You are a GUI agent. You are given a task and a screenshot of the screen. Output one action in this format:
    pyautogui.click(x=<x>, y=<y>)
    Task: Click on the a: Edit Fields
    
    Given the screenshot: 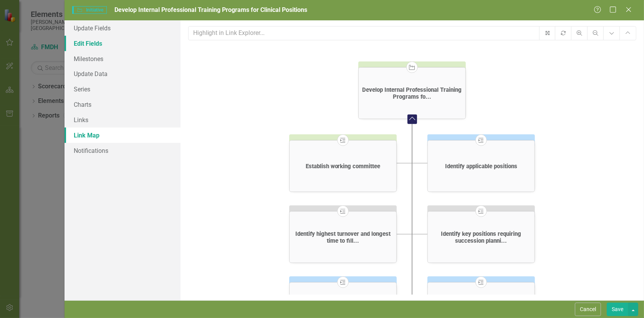 What is the action you would take?
    pyautogui.click(x=123, y=43)
    